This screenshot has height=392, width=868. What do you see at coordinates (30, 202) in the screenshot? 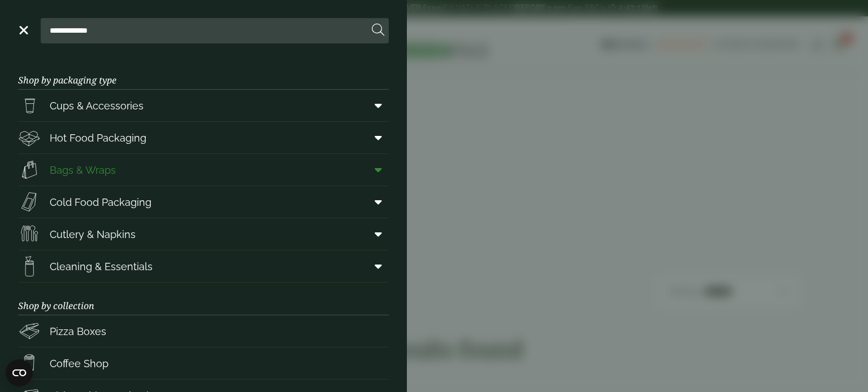
I see `img: Sandwich_box.svg` at bounding box center [30, 202].